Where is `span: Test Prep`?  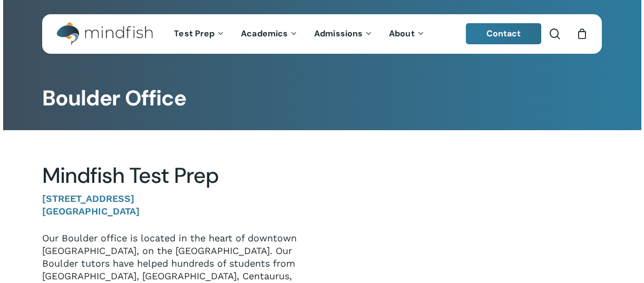
span: Test Prep is located at coordinates (194, 33).